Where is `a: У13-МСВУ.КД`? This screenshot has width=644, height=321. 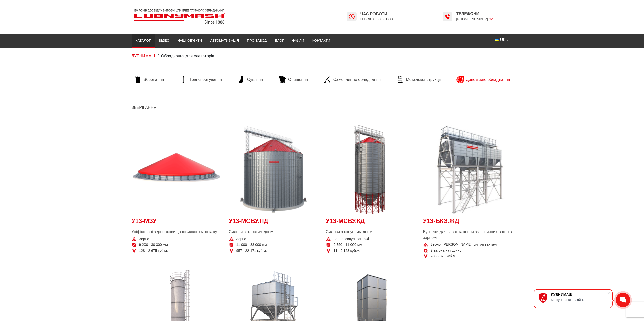
a: У13-МСВУ.КД is located at coordinates (370, 222).